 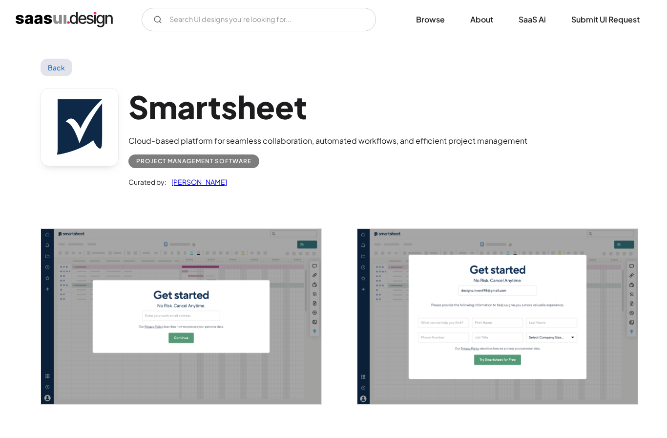 What do you see at coordinates (533, 20) in the screenshot?
I see `a: SaaS Ai` at bounding box center [533, 20].